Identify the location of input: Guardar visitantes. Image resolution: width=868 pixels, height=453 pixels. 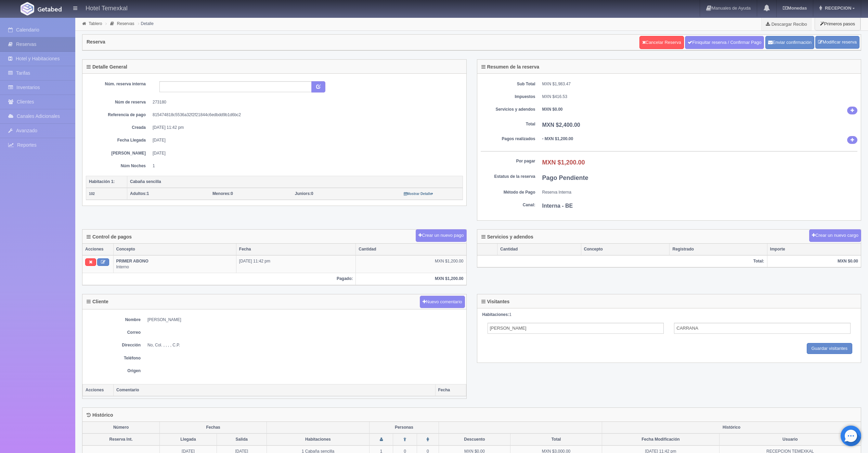
(830, 349).